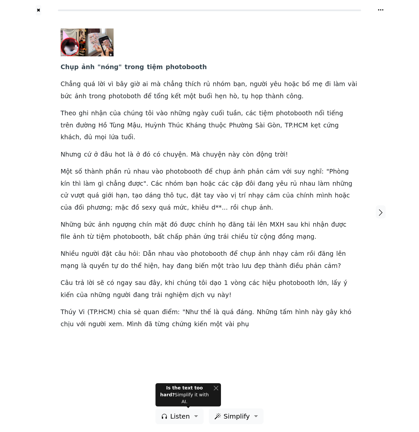 The image size is (419, 432). Describe the element at coordinates (221, 96) in the screenshot. I see `span: hẹn` at that location.